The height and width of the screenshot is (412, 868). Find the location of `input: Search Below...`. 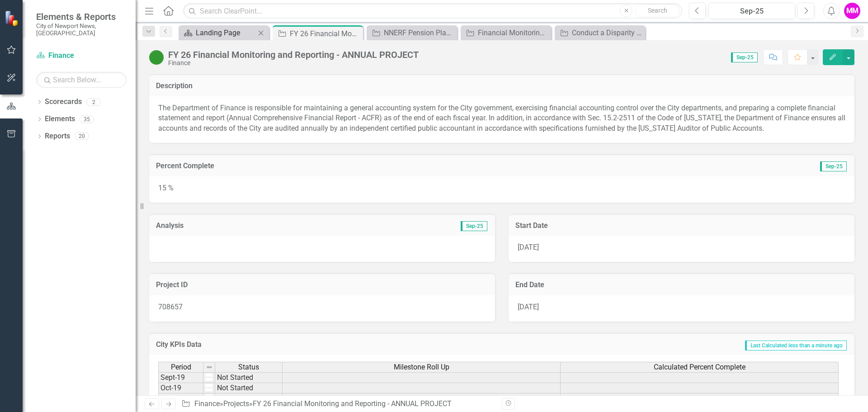

input: Search Below... is located at coordinates (81, 80).